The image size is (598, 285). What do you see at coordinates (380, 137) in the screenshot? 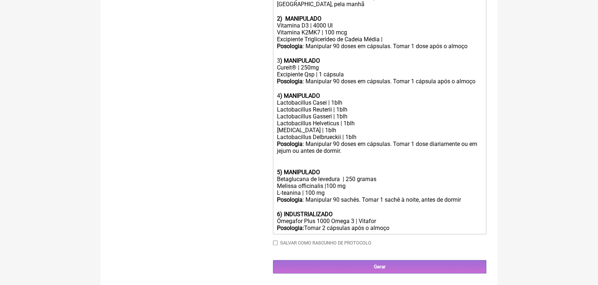
I see `div: Lactobacillus Delbrueckii | 1blh` at bounding box center [380, 137].